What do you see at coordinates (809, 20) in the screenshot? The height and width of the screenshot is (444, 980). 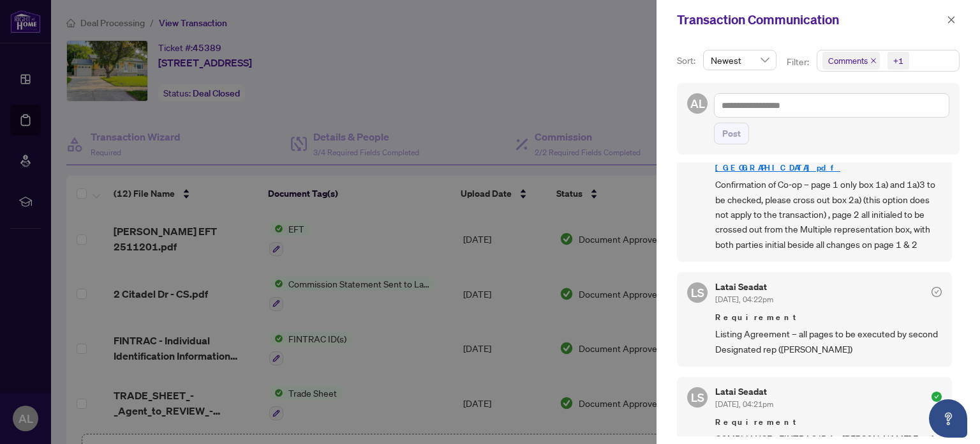 I see `div: Transaction Communication` at bounding box center [809, 20].